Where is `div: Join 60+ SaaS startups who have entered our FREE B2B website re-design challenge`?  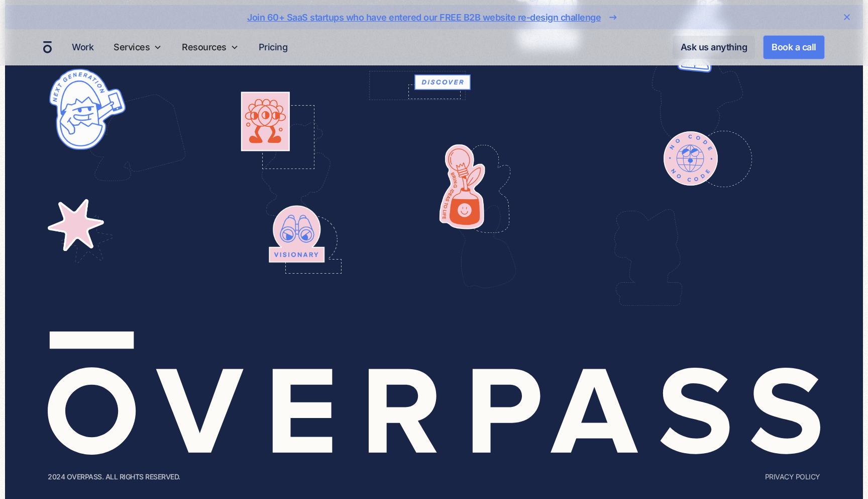 div: Join 60+ SaaS startups who have entered our FREE B2B website re-design challenge is located at coordinates (425, 17).